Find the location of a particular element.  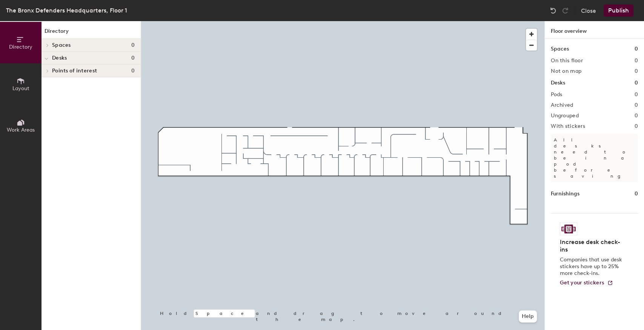

h2: On this floor is located at coordinates (566, 61).